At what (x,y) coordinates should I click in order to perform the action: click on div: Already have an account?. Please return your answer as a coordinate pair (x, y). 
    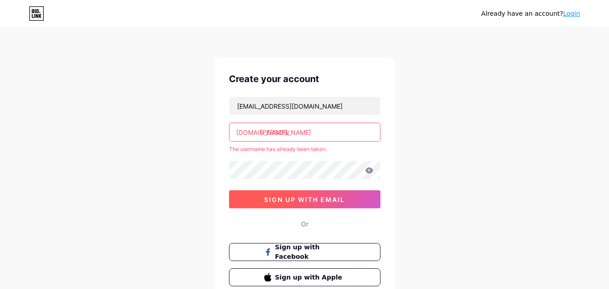
    Looking at the image, I should click on (531, 14).